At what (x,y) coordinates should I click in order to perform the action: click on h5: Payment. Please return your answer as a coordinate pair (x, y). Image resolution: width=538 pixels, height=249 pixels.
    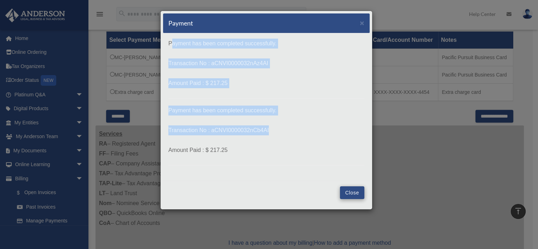
    Looking at the image, I should click on (181, 23).